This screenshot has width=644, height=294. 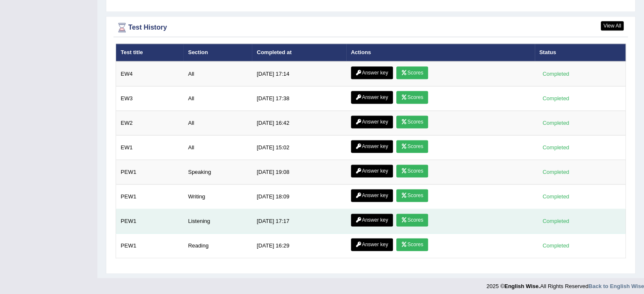 I want to click on td: Writing, so click(x=217, y=197).